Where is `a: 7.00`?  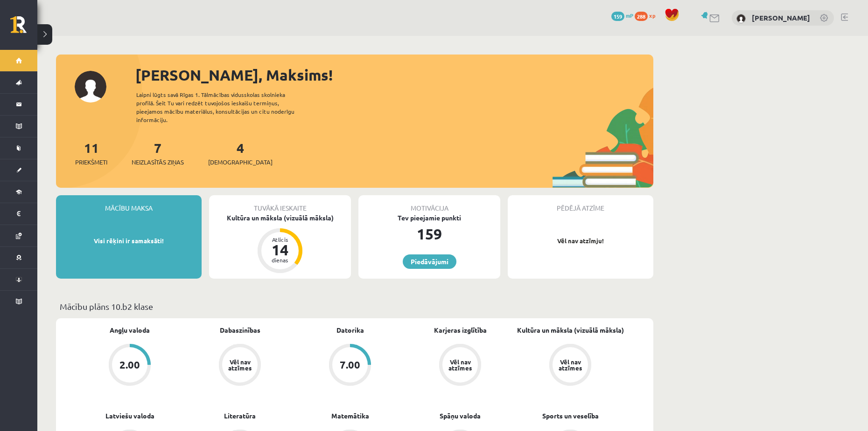 a: 7.00 is located at coordinates (350, 366).